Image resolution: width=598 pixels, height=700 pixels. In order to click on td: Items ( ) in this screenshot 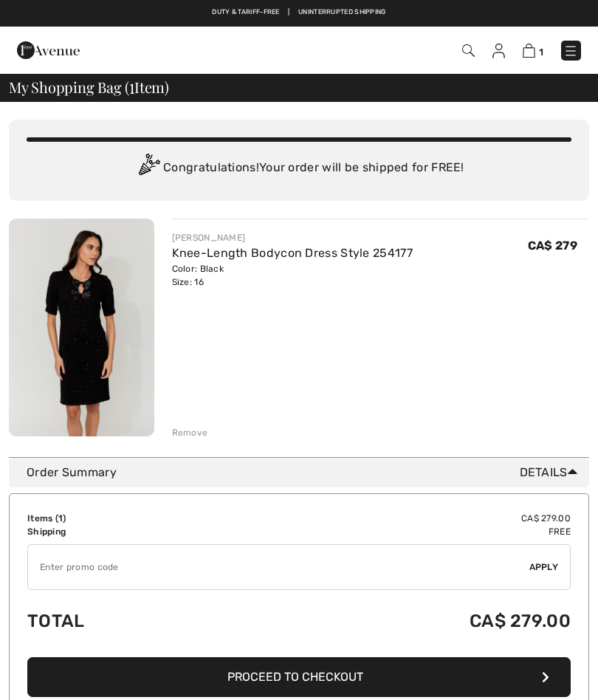, I will do `click(125, 519)`.